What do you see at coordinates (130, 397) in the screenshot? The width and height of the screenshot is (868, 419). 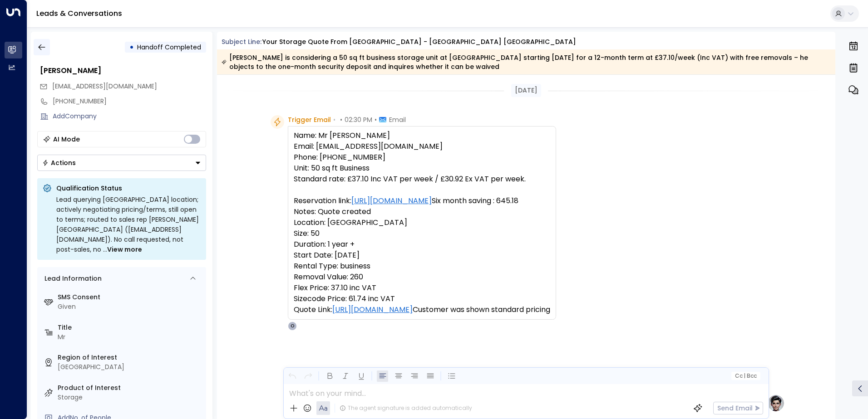 I see `div: Storage` at bounding box center [130, 397].